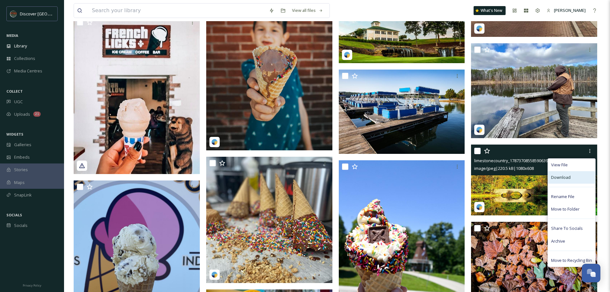 Image resolution: width=610 pixels, height=292 pixels. I want to click on span: Rename File, so click(563, 196).